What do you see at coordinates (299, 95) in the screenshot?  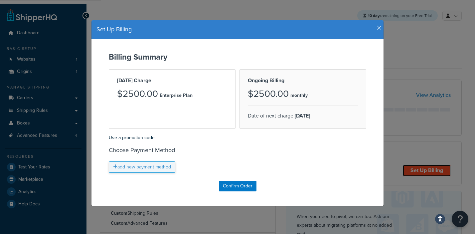 I see `p: monthly` at bounding box center [299, 95].